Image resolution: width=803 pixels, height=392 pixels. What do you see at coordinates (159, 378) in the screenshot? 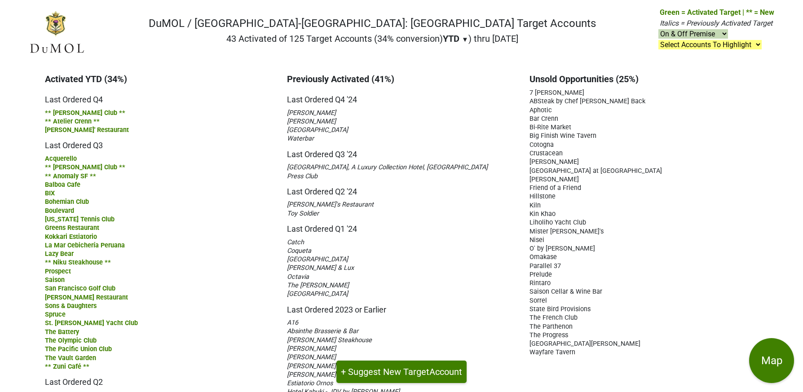
I see `h5: Last Ordered Q2` at bounding box center [159, 378].